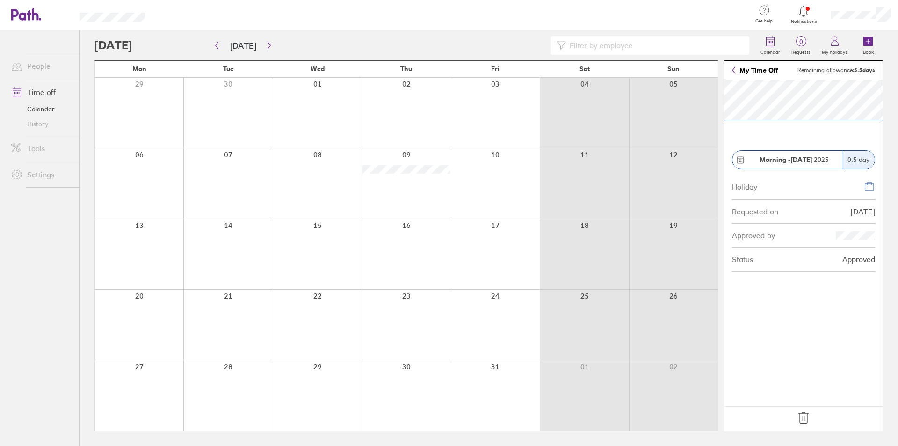 This screenshot has height=446, width=898. I want to click on span: Wed, so click(318, 69).